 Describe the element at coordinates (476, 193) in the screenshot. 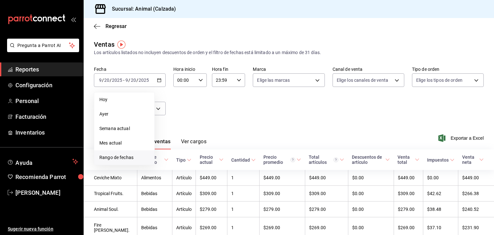

I see `td: $266.38` at that location.